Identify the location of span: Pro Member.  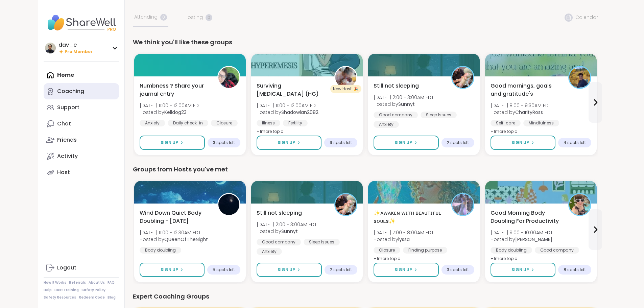
(78, 52).